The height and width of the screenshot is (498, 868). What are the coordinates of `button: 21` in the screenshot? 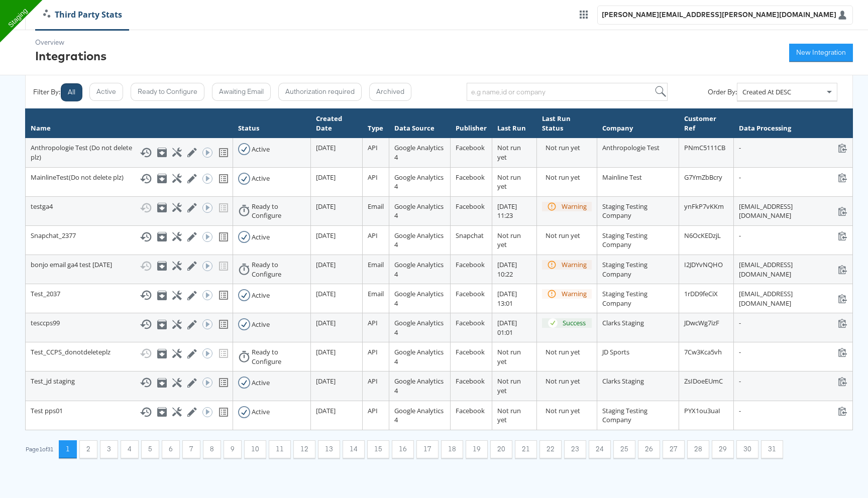 It's located at (526, 450).